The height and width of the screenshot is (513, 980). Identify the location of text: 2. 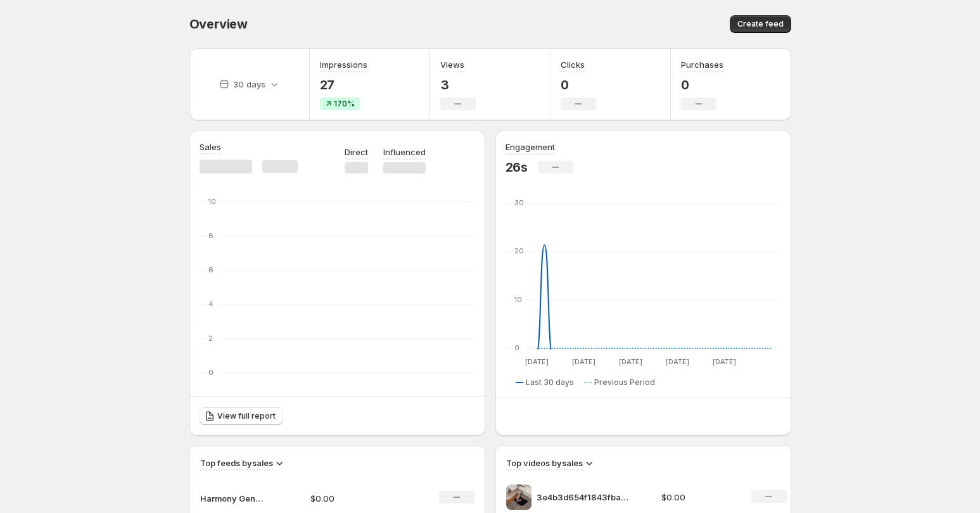
(210, 338).